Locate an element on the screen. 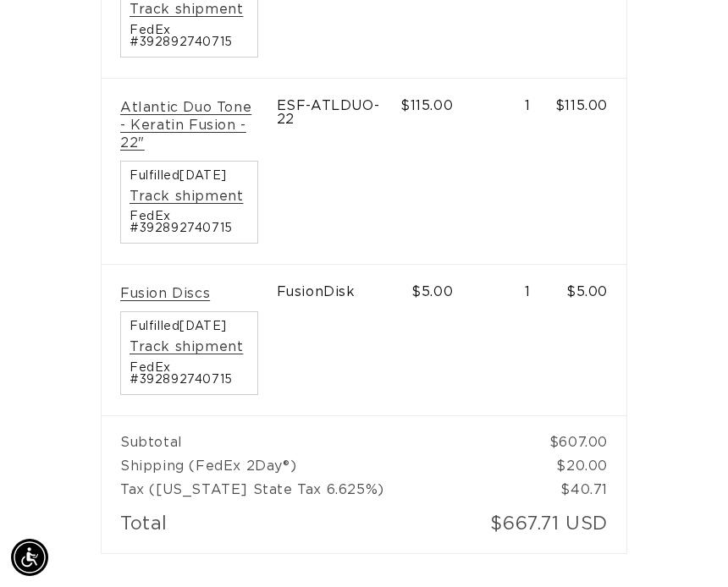 Image resolution: width=728 pixels, height=587 pixels. td: ESF-ATLDUO-22 is located at coordinates (339, 172).